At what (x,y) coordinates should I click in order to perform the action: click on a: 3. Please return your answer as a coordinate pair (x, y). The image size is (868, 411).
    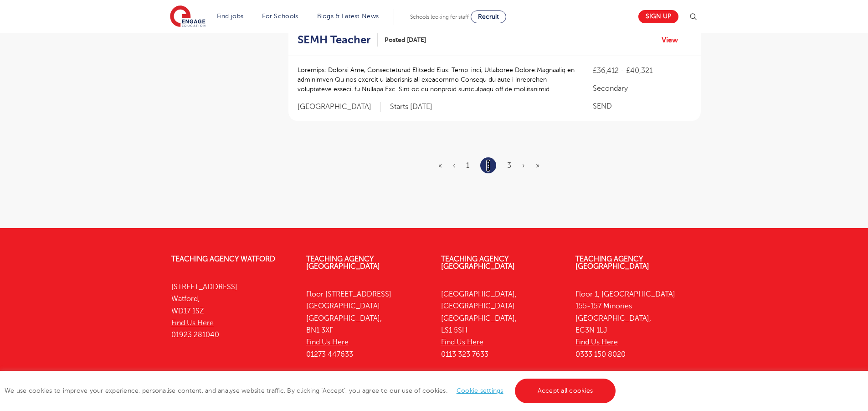
    Looking at the image, I should click on (509, 166).